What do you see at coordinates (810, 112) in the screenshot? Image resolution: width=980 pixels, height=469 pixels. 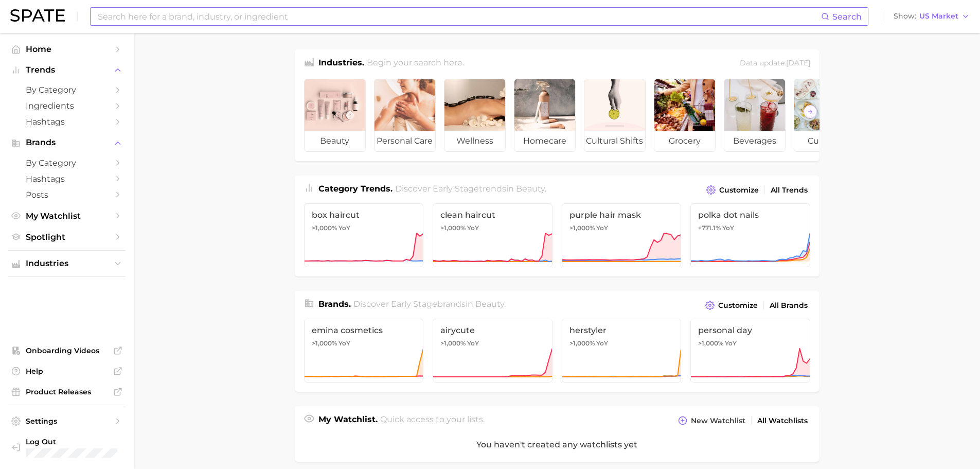 I see `button: Scroll Right` at bounding box center [810, 112].